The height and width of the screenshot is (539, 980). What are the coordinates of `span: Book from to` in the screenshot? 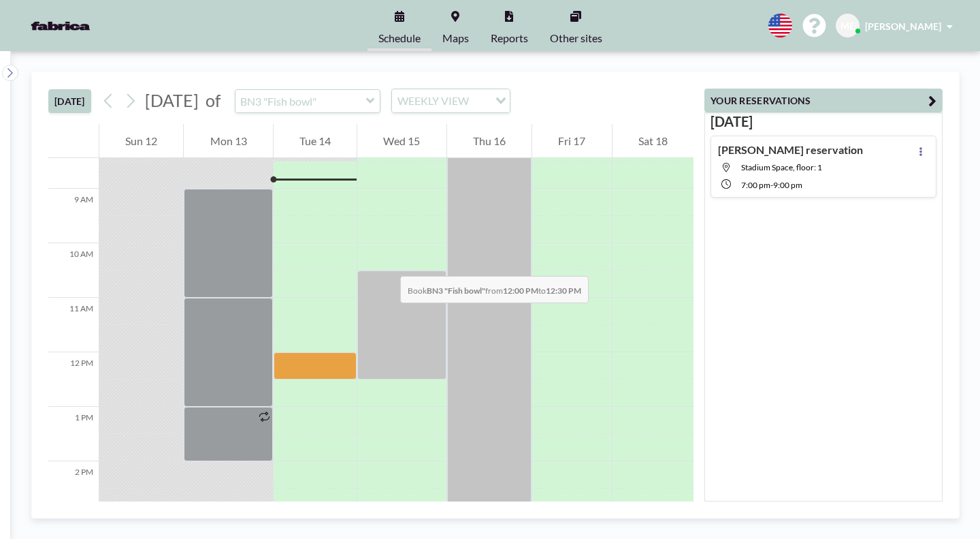 It's located at (494, 290).